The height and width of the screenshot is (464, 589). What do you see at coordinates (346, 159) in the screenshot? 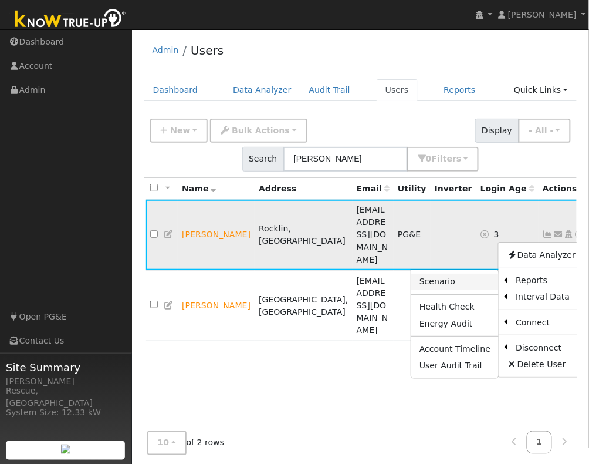
I see `input: Search` at bounding box center [346, 159].